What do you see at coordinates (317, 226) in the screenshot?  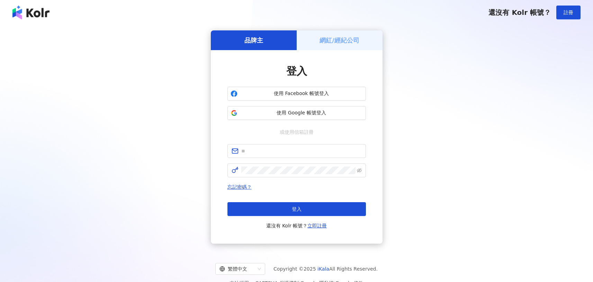 I see `a: 立即註冊` at bounding box center [317, 226].